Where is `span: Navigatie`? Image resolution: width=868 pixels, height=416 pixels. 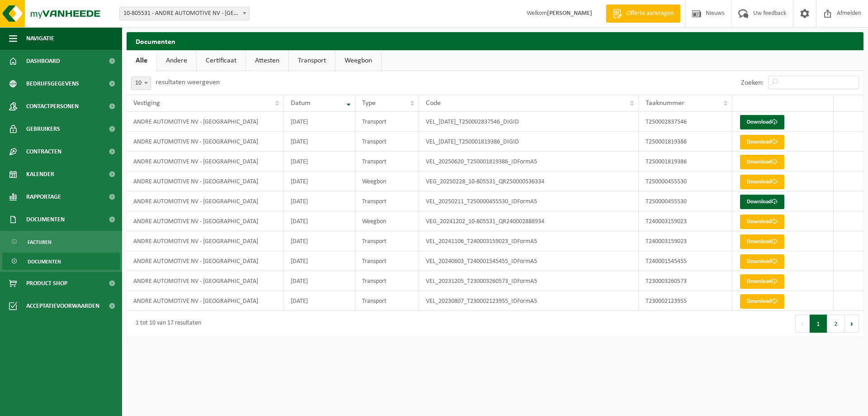
span: Navigatie is located at coordinates (40, 38).